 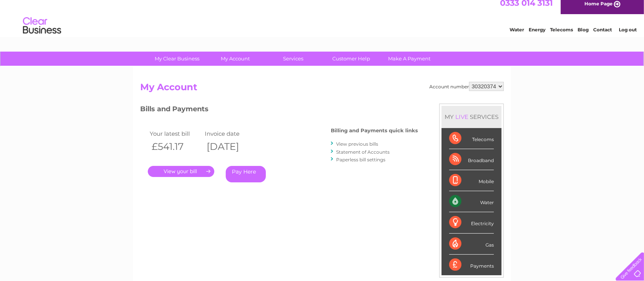 I want to click on a: Statement of Accounts, so click(x=363, y=152).